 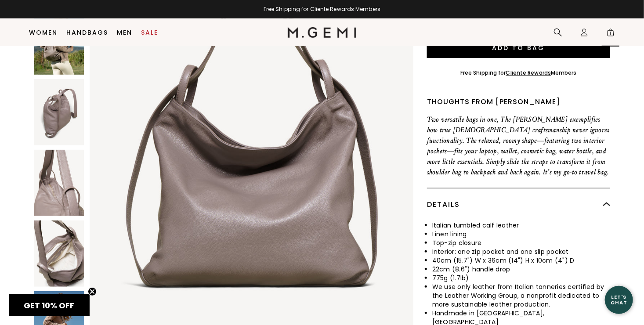 I want to click on div: Details, so click(x=519, y=205).